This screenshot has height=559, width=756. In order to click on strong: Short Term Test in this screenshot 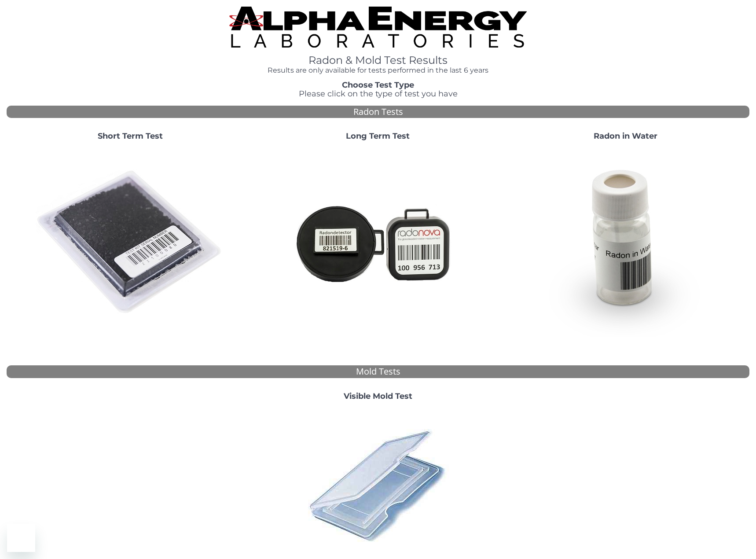, I will do `click(131, 136)`.